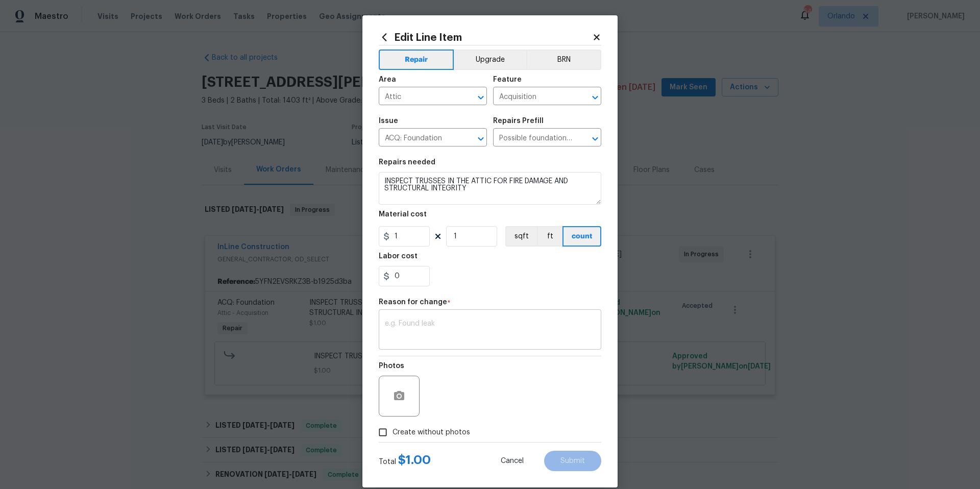 This screenshot has width=980, height=489. What do you see at coordinates (391, 366) in the screenshot?
I see `h5: Photos` at bounding box center [391, 366].